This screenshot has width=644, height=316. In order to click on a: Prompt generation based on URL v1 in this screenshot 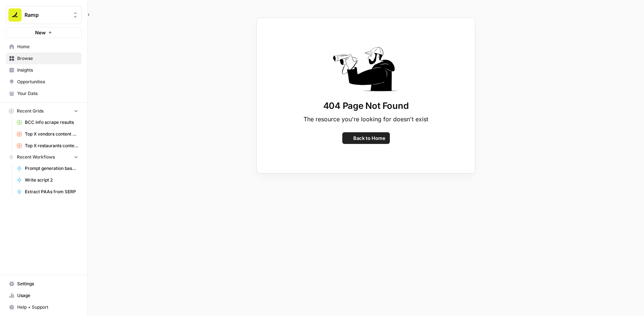, I will do `click(48, 169)`.